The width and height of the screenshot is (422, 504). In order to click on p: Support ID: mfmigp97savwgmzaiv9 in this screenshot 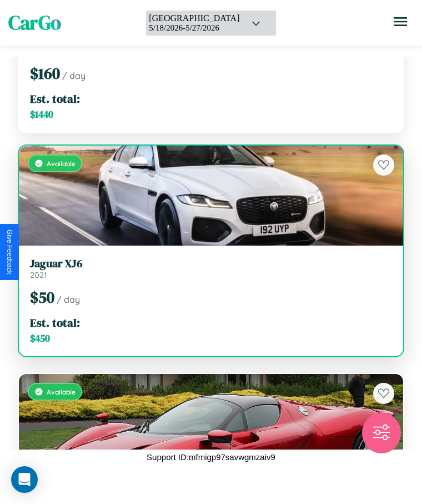, I will do `click(211, 457)`.